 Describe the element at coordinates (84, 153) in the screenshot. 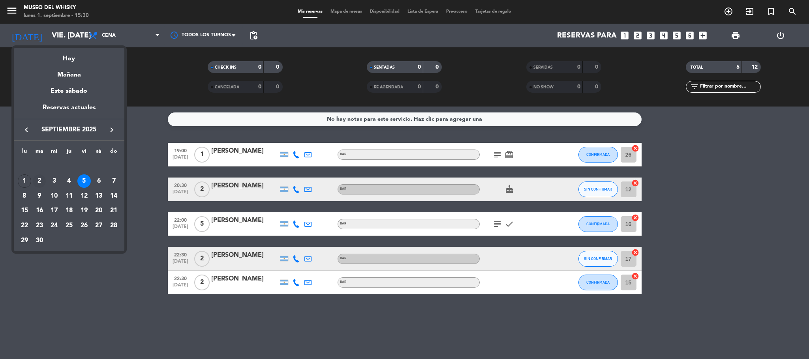

I see `th: viernes` at that location.